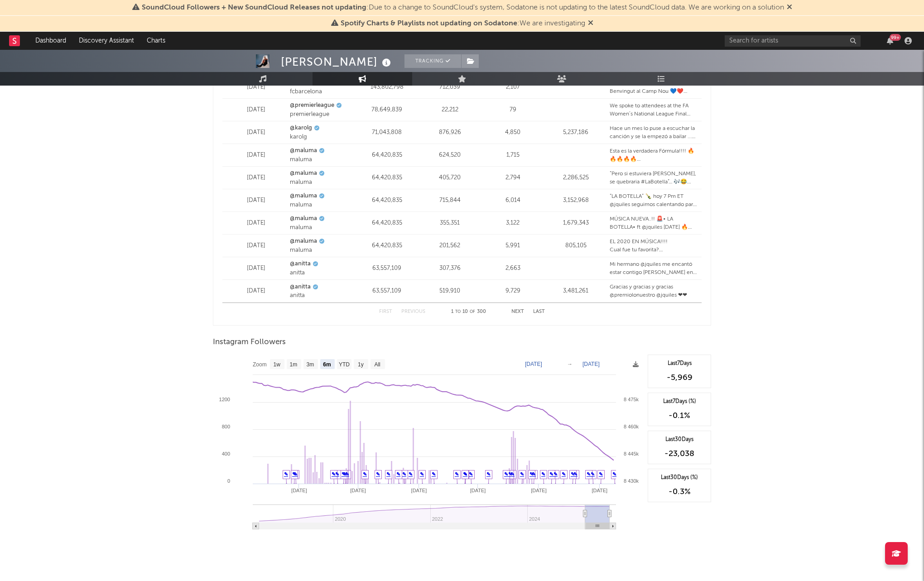 The width and height of the screenshot is (924, 581). What do you see at coordinates (679, 415) in the screenshot?
I see `div: -0.1 %` at bounding box center [679, 415].